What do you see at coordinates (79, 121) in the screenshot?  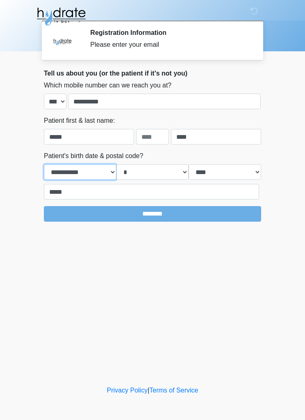 I see `label: Patient first & last name:` at bounding box center [79, 121].